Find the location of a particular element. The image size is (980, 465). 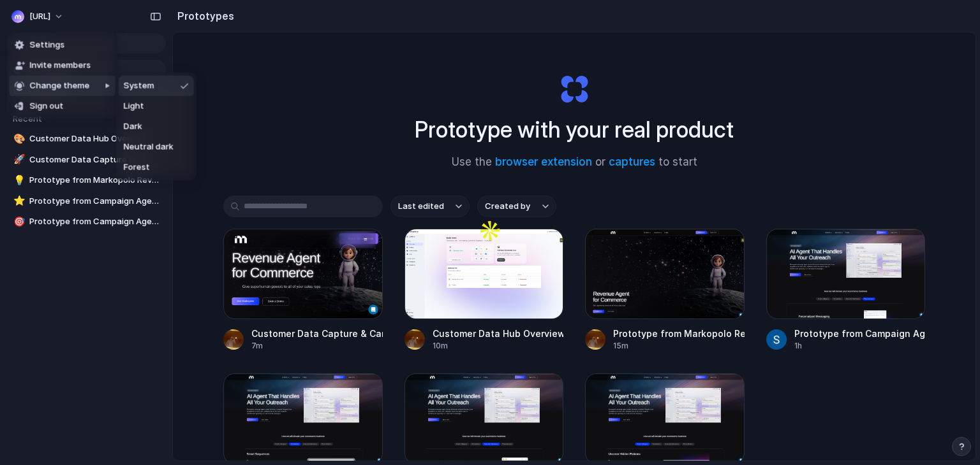

span: Neutral dark is located at coordinates (149, 147).